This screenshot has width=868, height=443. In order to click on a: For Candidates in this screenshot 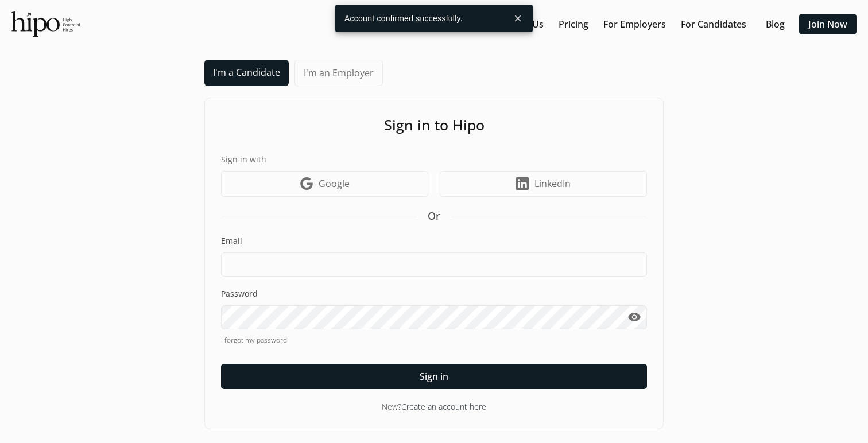, I will do `click(714, 24)`.